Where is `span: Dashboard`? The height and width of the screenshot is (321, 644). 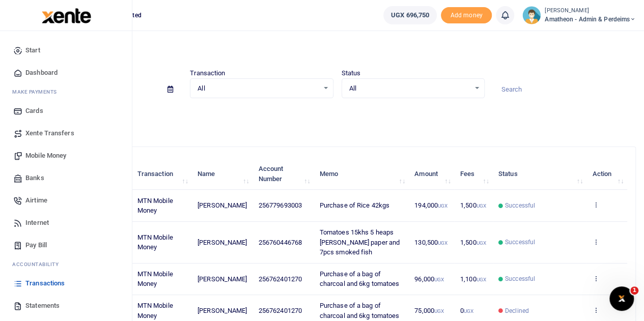 span: Dashboard is located at coordinates (41, 73).